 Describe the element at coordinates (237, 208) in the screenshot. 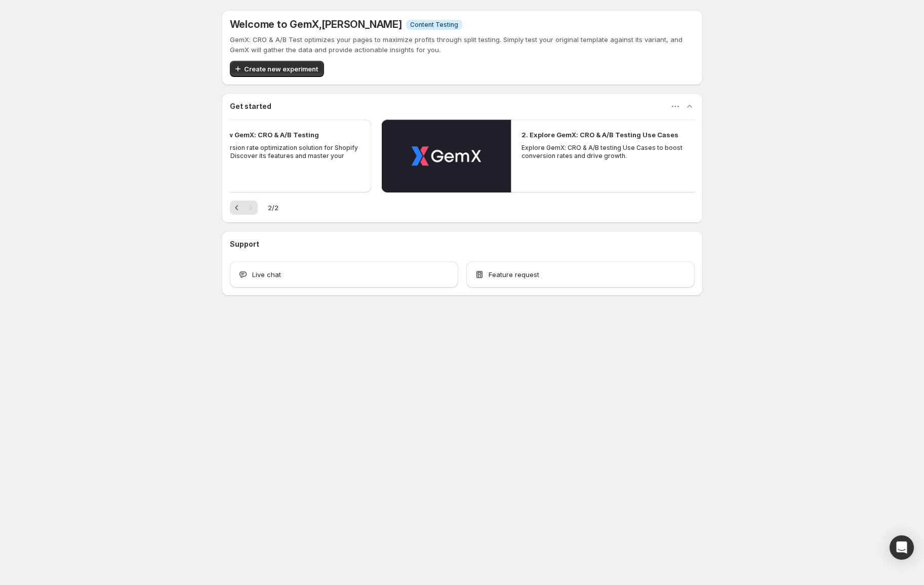

I see `button: Previous` at that location.